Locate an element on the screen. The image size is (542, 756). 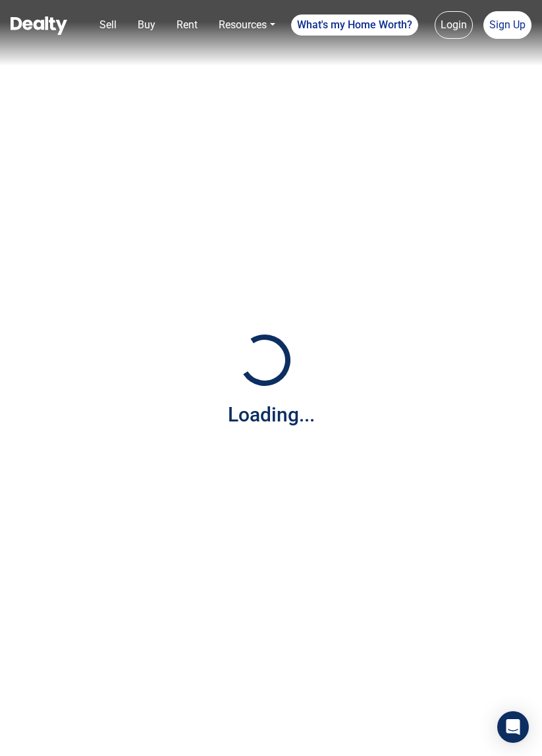
a: Sign Up is located at coordinates (507, 25).